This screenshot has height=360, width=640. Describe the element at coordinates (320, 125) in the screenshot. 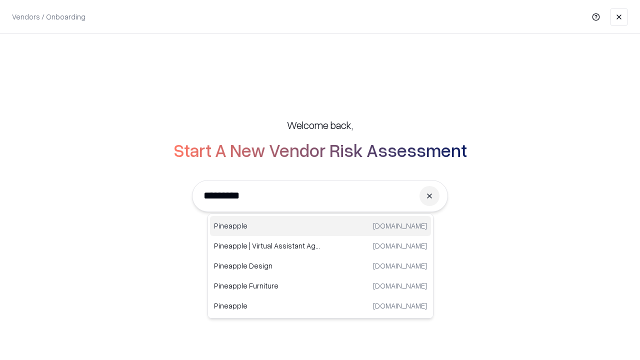

I see `h5: Welcome back,` at that location.